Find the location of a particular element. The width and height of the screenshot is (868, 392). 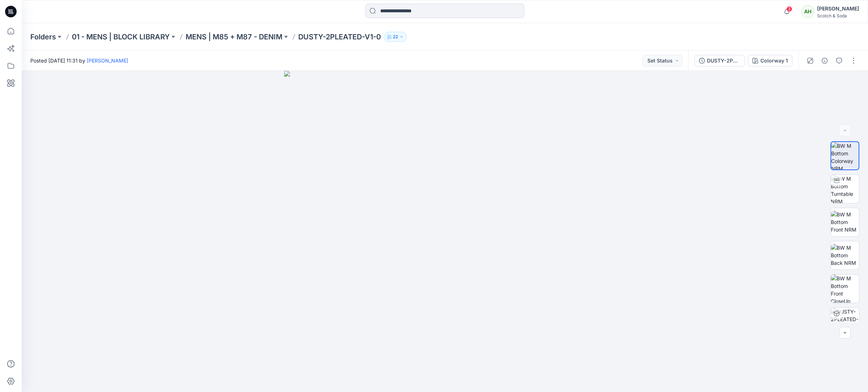

img: BW M Bottom Turntable NRM is located at coordinates (845, 189).